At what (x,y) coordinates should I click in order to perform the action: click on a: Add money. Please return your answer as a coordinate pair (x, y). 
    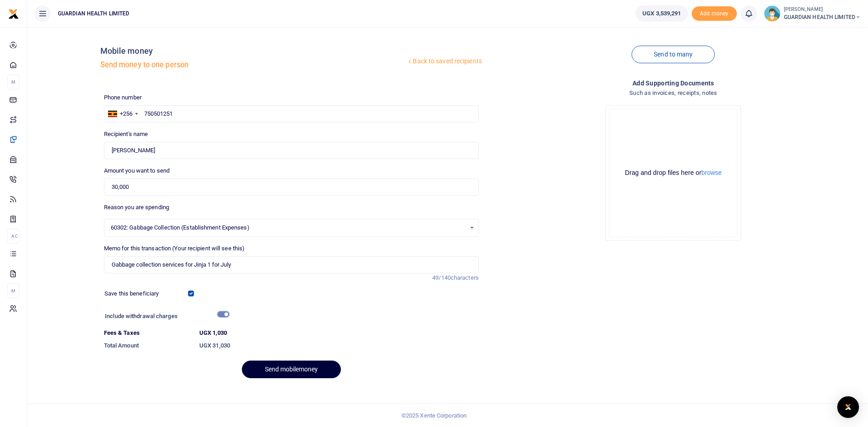
    Looking at the image, I should click on (714, 13).